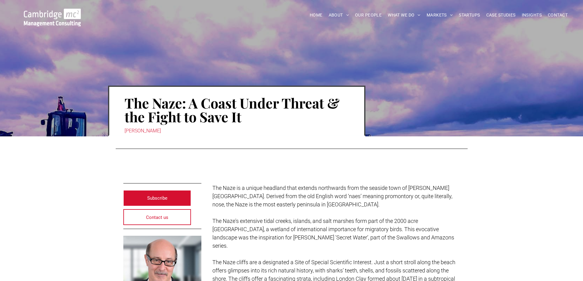 Image resolution: width=583 pixels, height=281 pixels. Describe the element at coordinates (52, 13) in the screenshot. I see `a: Your Business Transformed | Cambridge Management Consulting` at that location.